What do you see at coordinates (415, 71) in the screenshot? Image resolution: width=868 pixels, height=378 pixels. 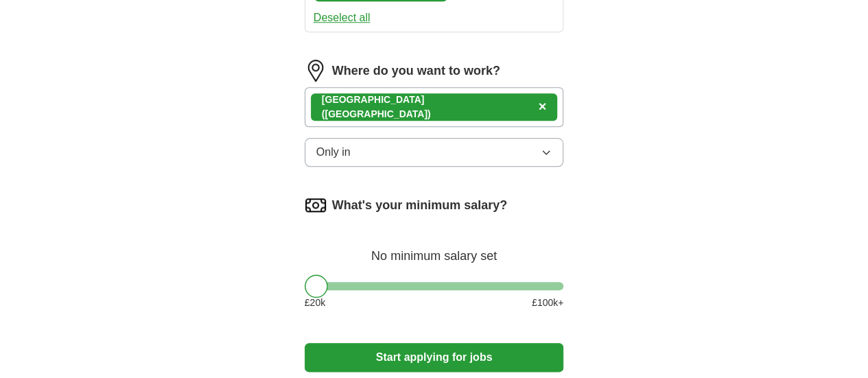 I see `label: Where do you want to work?` at bounding box center [415, 71].